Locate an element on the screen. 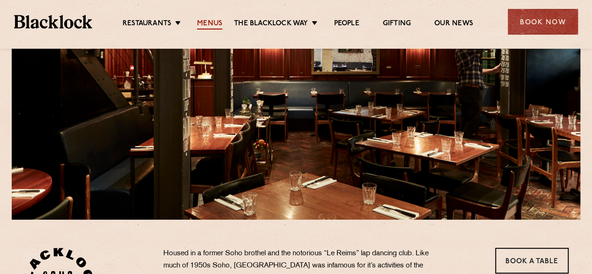 The width and height of the screenshot is (592, 274). a: Menus is located at coordinates (210, 24).